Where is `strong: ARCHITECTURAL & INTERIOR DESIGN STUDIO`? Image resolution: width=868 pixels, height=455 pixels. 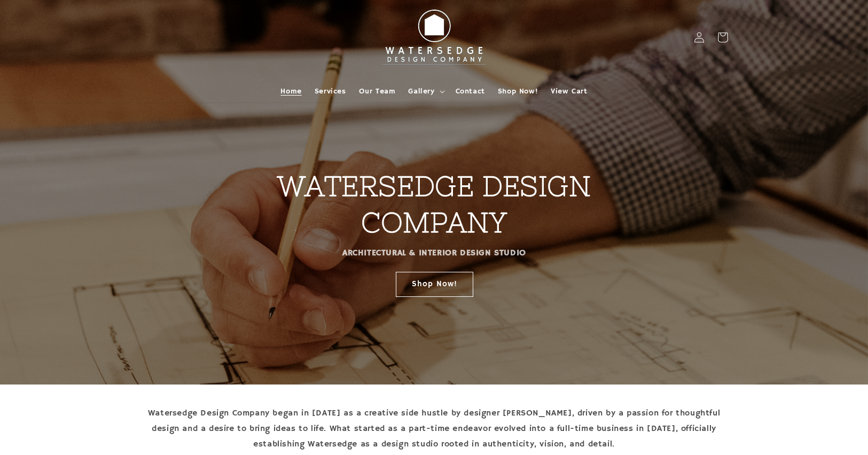
strong: ARCHITECTURAL & INTERIOR DESIGN STUDIO is located at coordinates (434, 253).